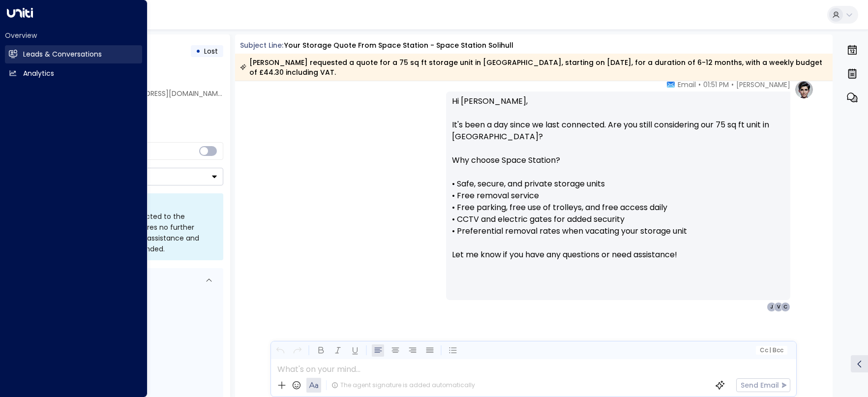 The height and width of the screenshot is (397, 868). Describe the element at coordinates (686, 84) in the screenshot. I see `span: Email` at that location.